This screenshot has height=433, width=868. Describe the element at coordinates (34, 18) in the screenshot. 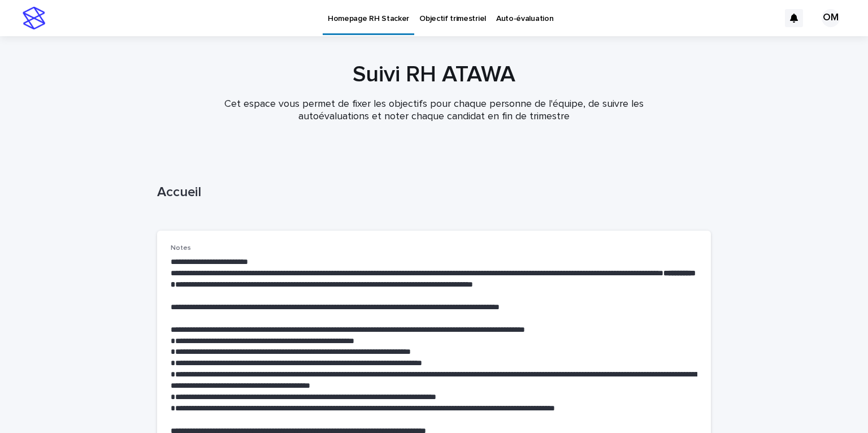

I see `img: stacker-logo-s-only.png` at that location.